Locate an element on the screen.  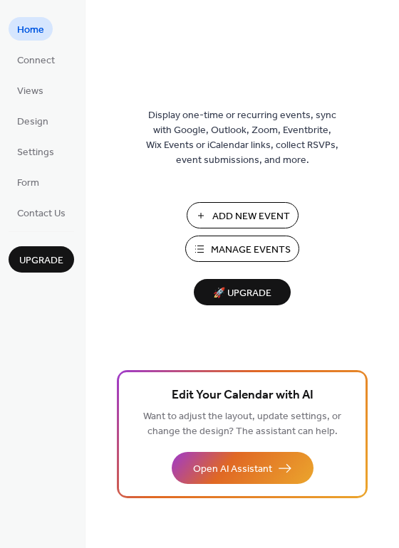
button: Open AI Assistant is located at coordinates (242, 468).